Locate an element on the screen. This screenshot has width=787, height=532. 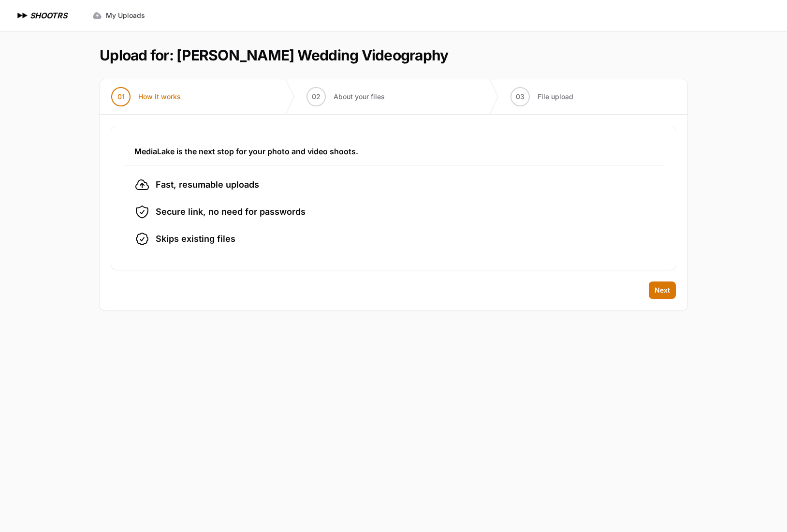
h3: MediaLake is the next stop for your photo and video shoots. is located at coordinates (394, 151).